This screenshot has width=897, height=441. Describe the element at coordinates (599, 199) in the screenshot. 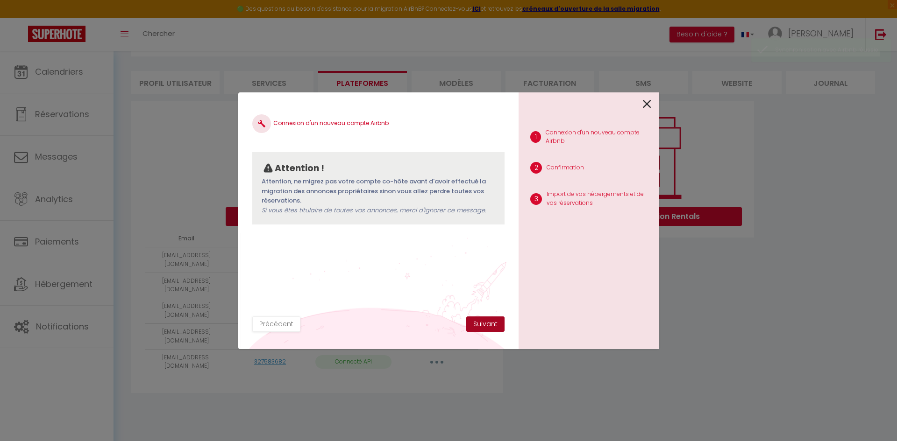

I see `p: Import de vos hébergements et de vos réservations` at that location.